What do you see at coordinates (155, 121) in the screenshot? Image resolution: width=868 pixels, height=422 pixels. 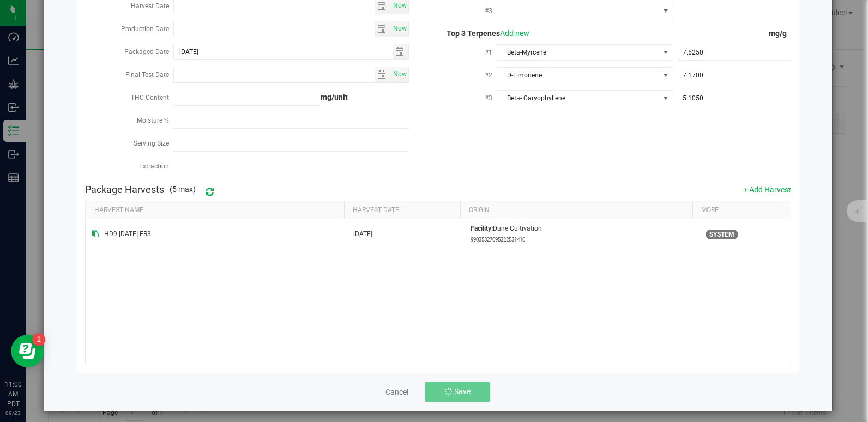 I see `label: Moisture %` at bounding box center [155, 121].